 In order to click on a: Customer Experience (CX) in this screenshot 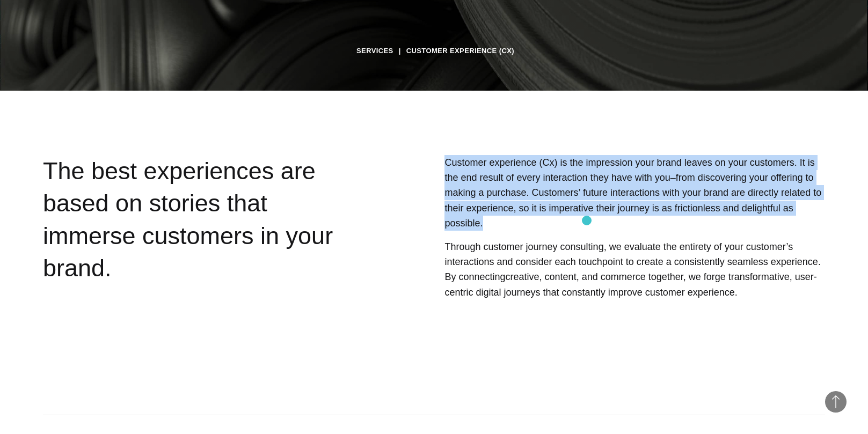, I will do `click(460, 51)`.